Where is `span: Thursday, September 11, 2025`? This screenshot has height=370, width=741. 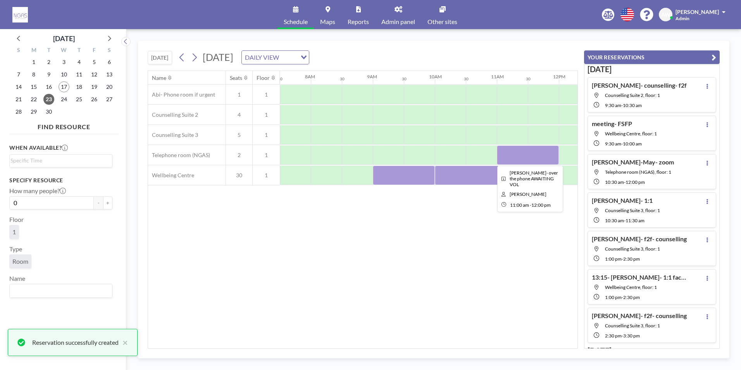
span: Thursday, September 11, 2025 is located at coordinates (79, 74).